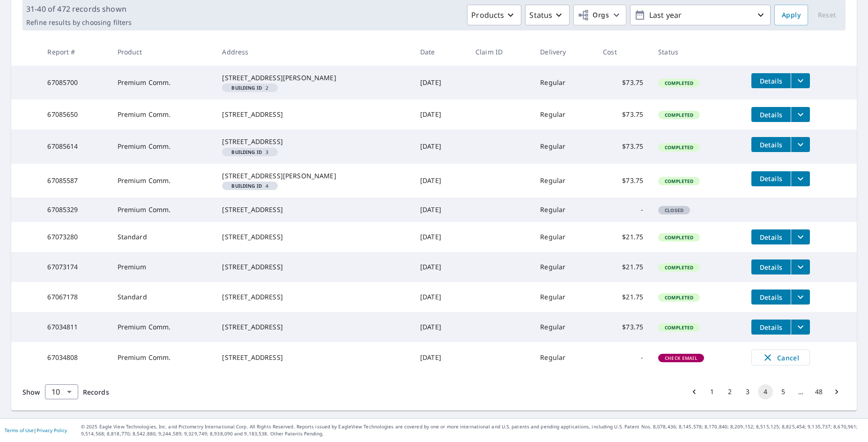 The image size is (868, 442). I want to click on th: Date, so click(440, 52).